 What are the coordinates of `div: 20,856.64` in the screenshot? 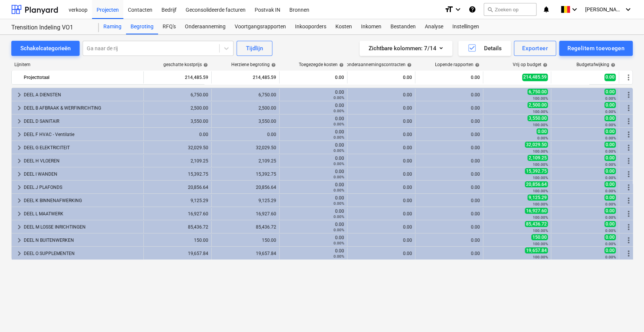 It's located at (178, 187).